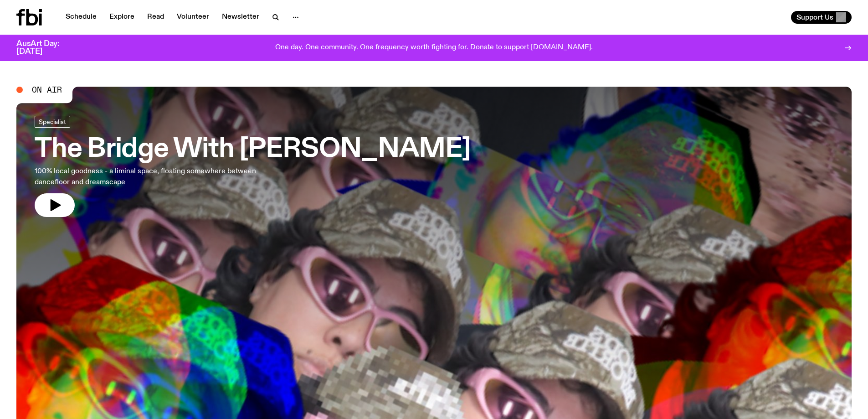  What do you see at coordinates (121, 17) in the screenshot?
I see `a: Explore` at bounding box center [121, 17].